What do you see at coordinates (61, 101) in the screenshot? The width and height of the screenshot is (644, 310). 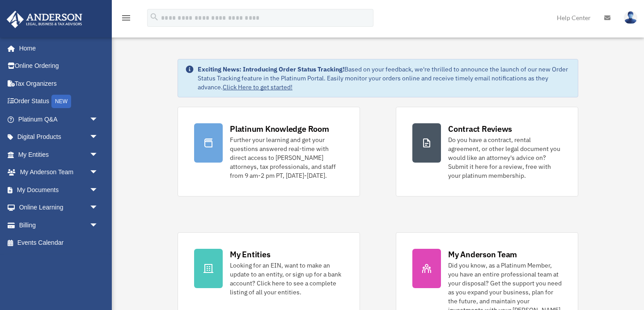 I see `div: NEW` at bounding box center [61, 101].